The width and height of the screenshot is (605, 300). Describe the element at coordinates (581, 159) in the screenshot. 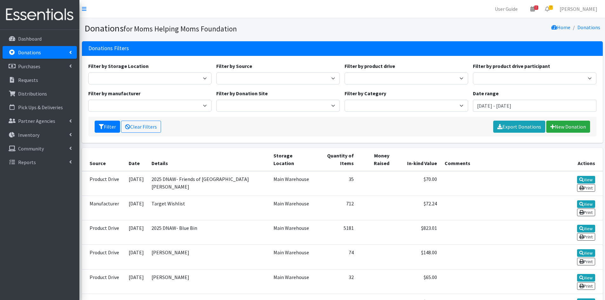

I see `th: Actions` at that location.